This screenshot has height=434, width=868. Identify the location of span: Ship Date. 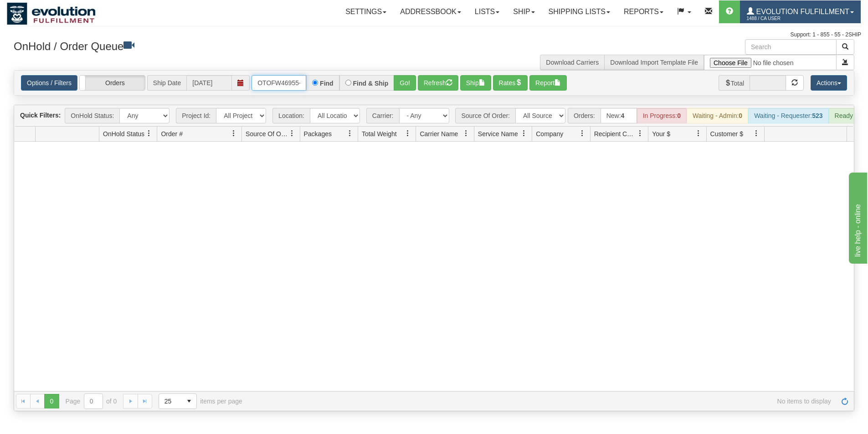
(167, 83).